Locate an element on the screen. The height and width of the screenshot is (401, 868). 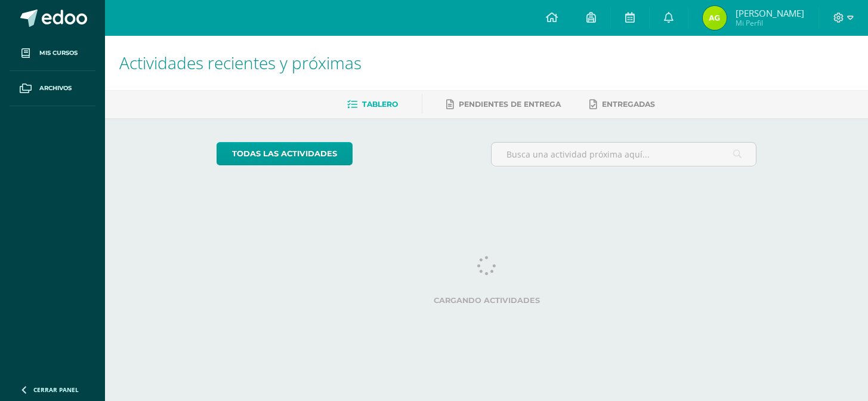
a: Archivos is located at coordinates (53, 88).